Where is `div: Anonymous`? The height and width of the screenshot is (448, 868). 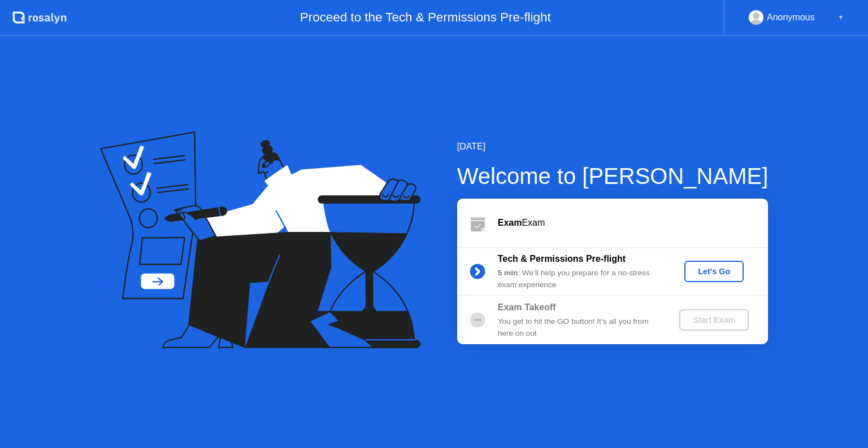
div: Anonymous is located at coordinates (791, 17).